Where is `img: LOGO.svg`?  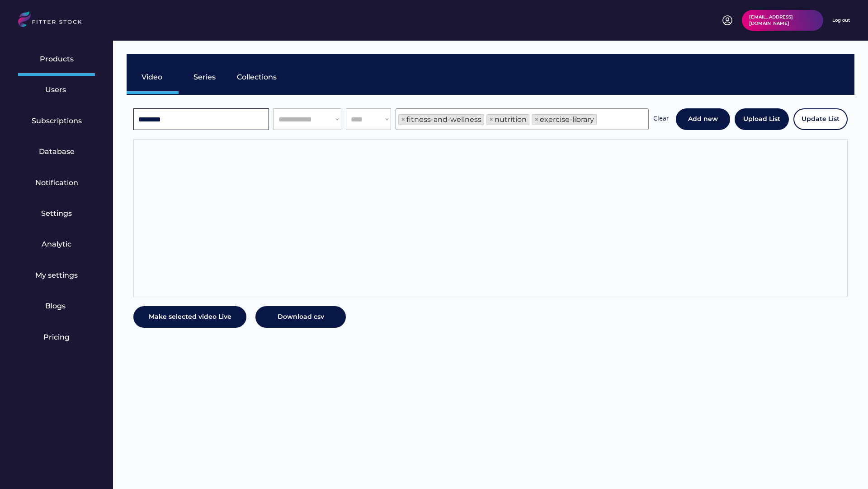 img: LOGO.svg is located at coordinates (54, 21).